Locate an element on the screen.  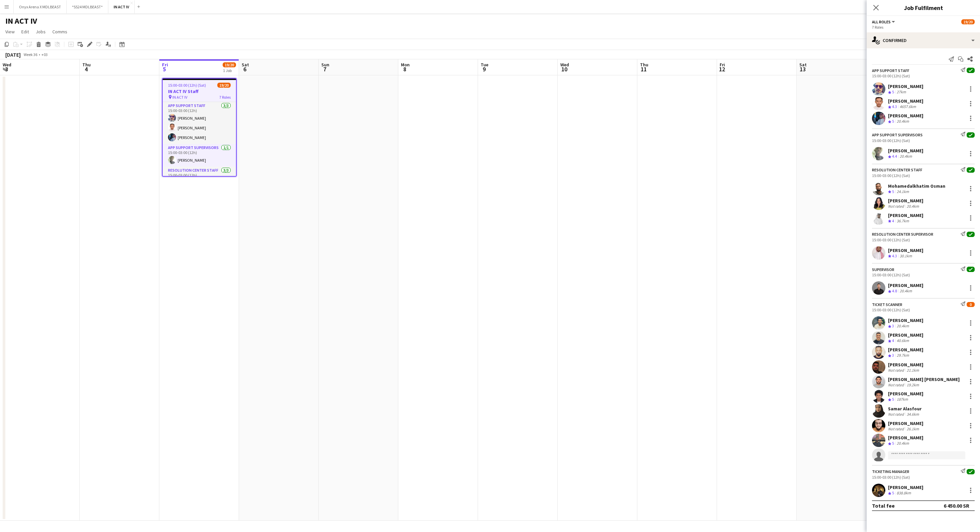
div: 15:00-03:00 (12h) (Sat)19/20IN ACT IV Staff IN ACT IV7 RolesApp Support Staff3/315:00-03:00 (12h)... is located at coordinates (199, 127).